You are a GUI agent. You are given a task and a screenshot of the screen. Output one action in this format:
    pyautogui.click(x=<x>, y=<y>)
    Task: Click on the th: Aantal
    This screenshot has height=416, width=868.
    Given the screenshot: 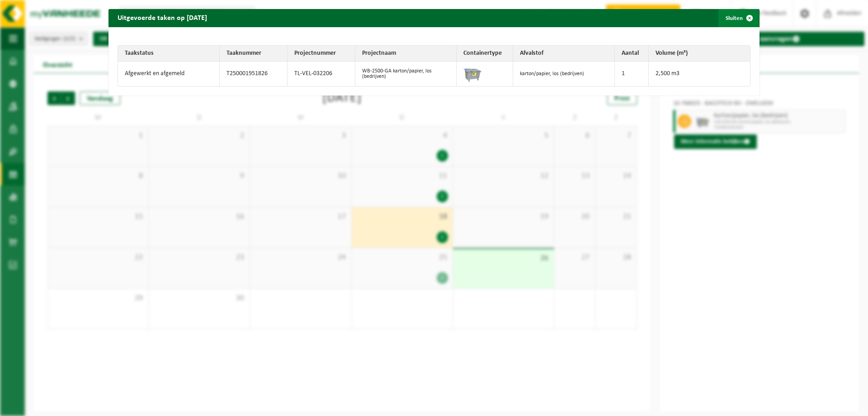 What is the action you would take?
    pyautogui.click(x=632, y=53)
    